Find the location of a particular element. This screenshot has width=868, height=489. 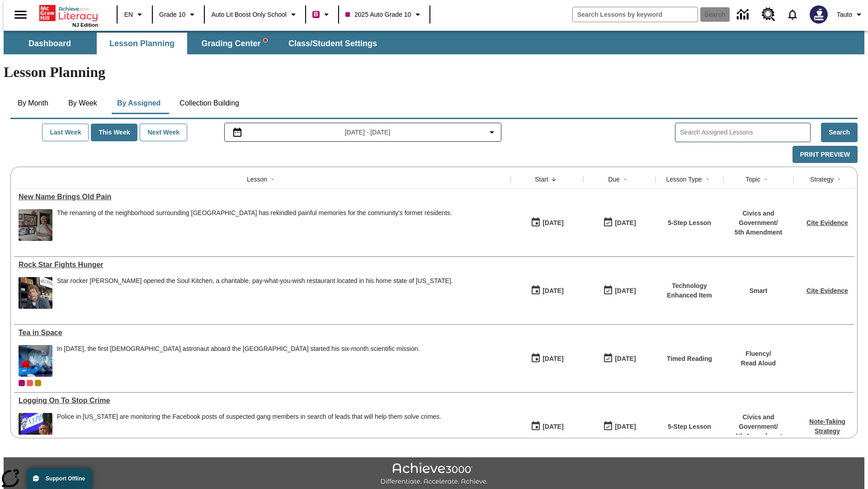

img: Achieve3000 Differentiate Accelerate Achieve is located at coordinates (434, 474).